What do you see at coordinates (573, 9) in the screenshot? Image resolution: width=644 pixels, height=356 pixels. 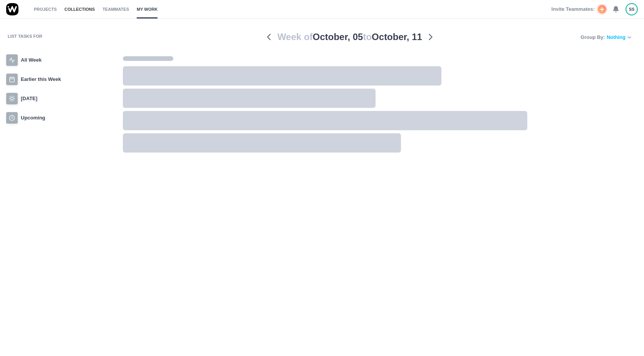 I see `span: Invite Teammates:` at bounding box center [573, 9].